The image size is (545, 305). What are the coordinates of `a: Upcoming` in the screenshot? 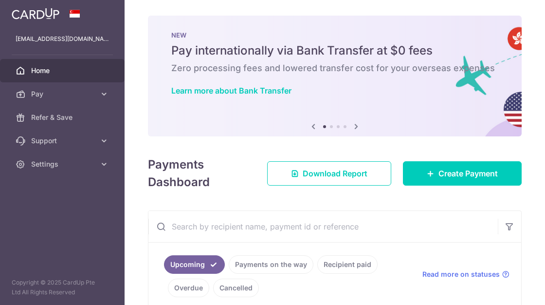 It's located at (194, 264).